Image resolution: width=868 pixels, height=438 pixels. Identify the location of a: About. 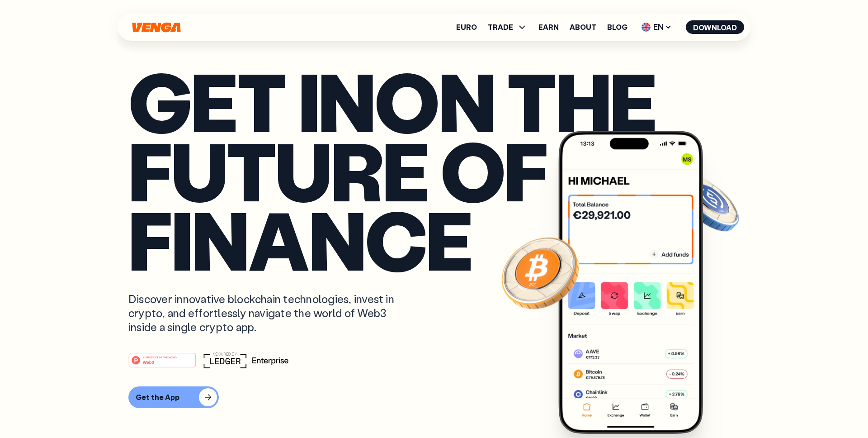
(582, 27).